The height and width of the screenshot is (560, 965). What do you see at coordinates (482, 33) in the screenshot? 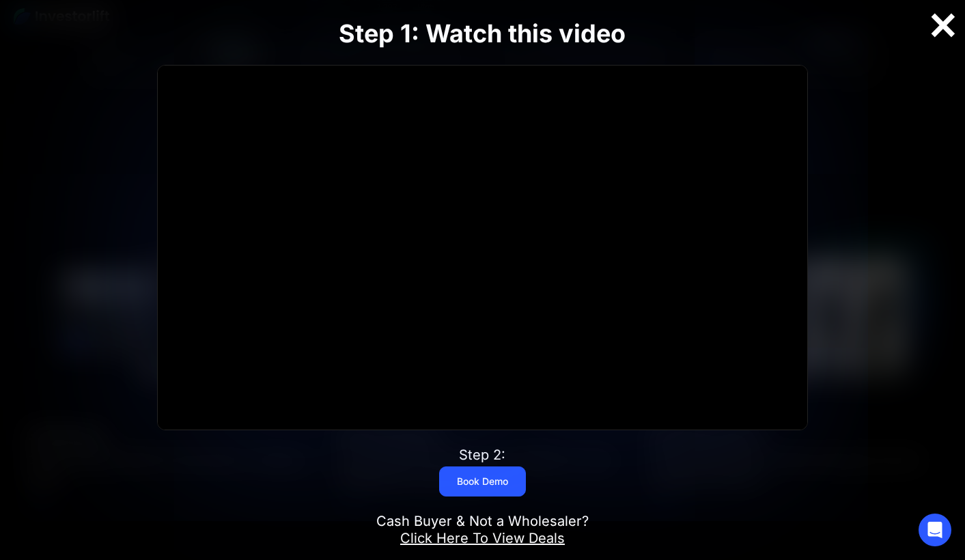
I see `strong: Step 1: Watch this video` at bounding box center [482, 33].